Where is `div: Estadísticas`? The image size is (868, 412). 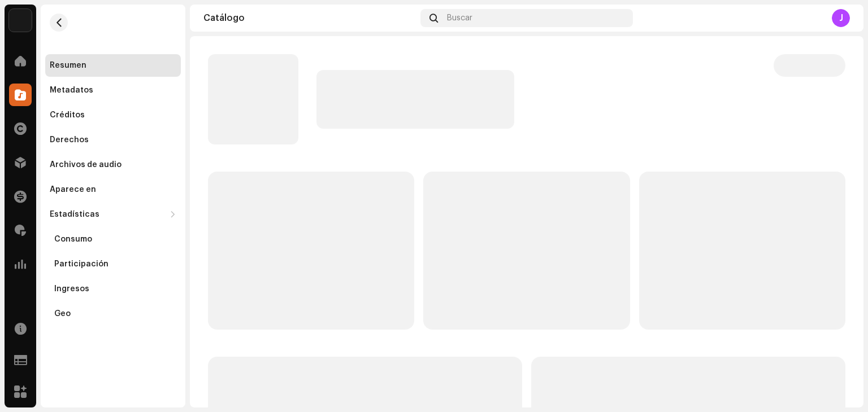 div: Estadísticas is located at coordinates (74, 214).